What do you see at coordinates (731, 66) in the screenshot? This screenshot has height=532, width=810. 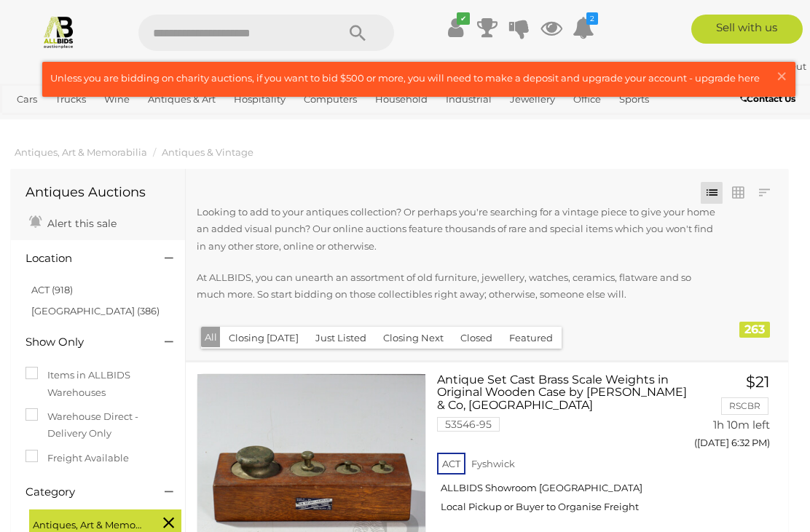 I see `strong: Misslizzy` at bounding box center [731, 66].